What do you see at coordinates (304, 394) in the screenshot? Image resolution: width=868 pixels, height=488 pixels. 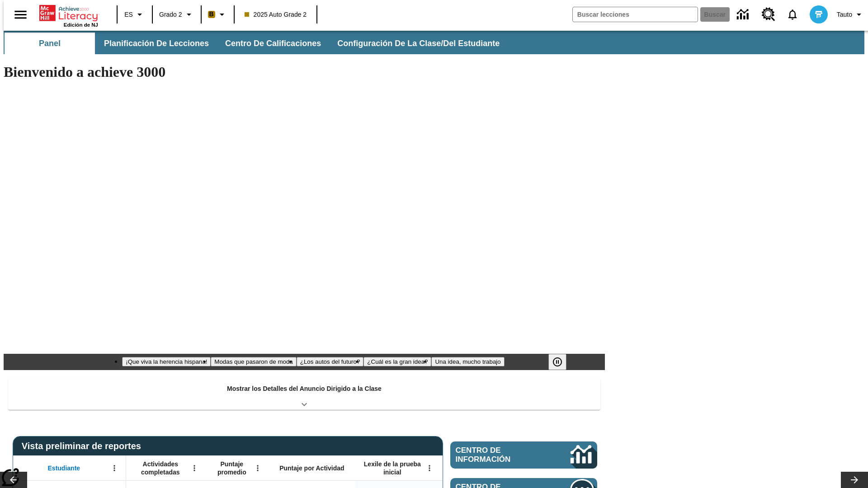 I see `div: Mostrar los Detalles del Anuncio Dirigido a la Clase` at bounding box center [304, 394].